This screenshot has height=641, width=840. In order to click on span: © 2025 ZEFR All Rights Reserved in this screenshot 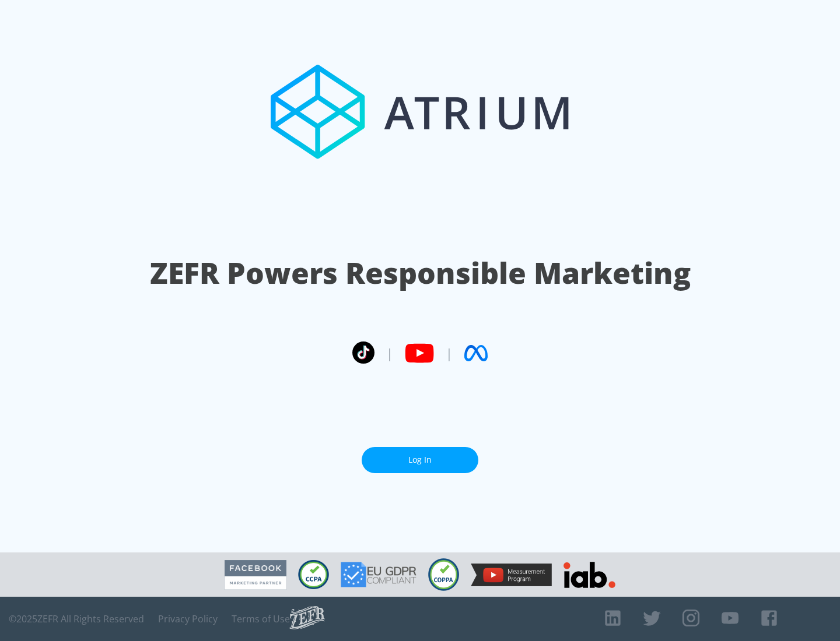, I will do `click(76, 619)`.